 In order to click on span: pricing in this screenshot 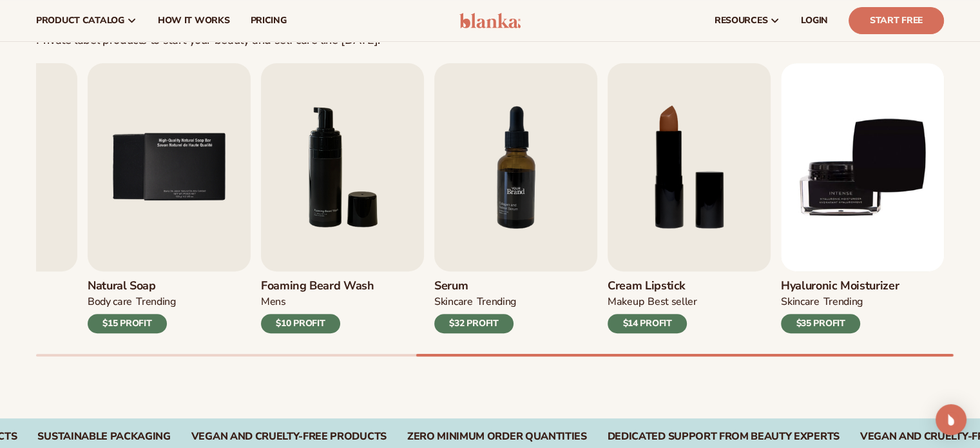, I will do `click(268, 21)`.